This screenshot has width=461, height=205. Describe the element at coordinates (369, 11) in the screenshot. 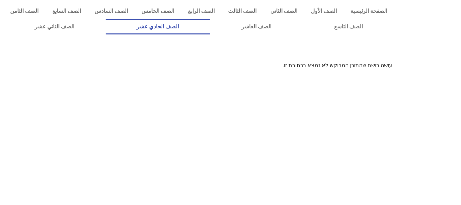

I see `a: الصفحة الرئيسية` at that location.